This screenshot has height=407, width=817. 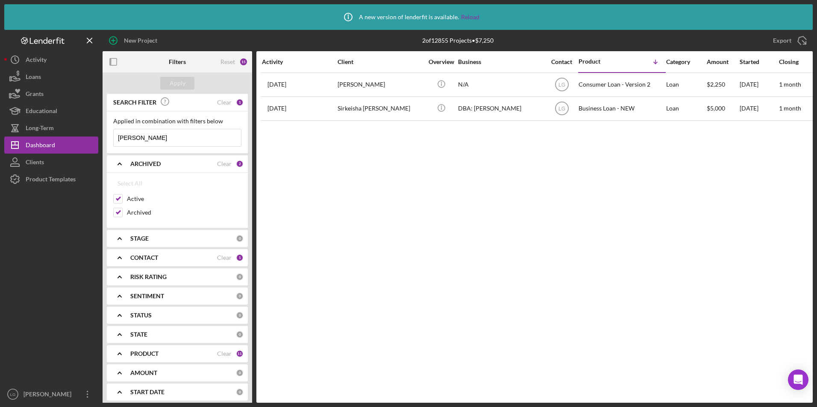 What do you see at coordinates (722, 62) in the screenshot?
I see `div: Amount` at bounding box center [722, 62].